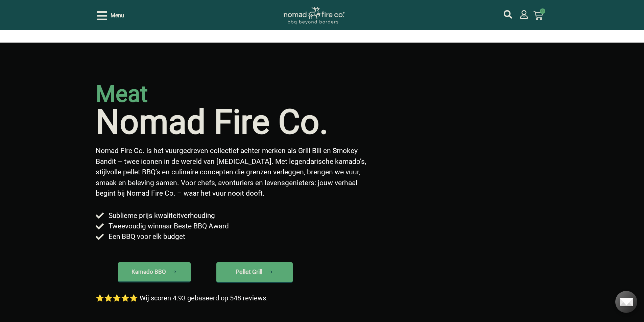 Image resolution: width=644 pixels, height=322 pixels. What do you see at coordinates (543, 11) in the screenshot?
I see `span: 0` at bounding box center [543, 11].